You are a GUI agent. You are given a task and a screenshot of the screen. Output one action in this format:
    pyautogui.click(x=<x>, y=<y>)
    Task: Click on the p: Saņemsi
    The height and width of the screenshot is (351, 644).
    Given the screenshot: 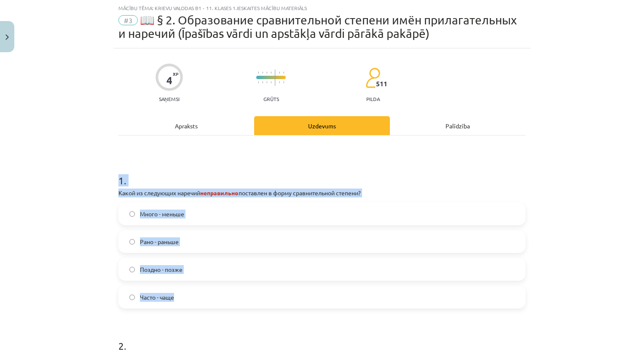 What is the action you would take?
    pyautogui.click(x=169, y=99)
    